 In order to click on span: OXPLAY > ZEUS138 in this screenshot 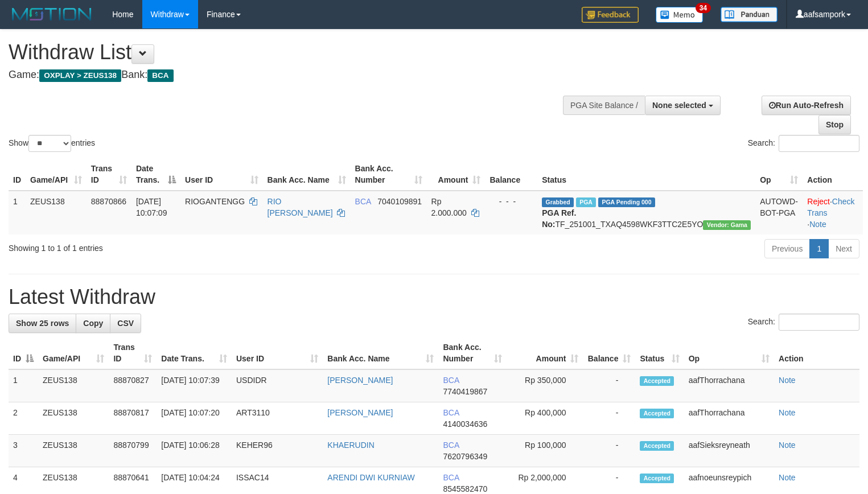, I will do `click(81, 76)`.